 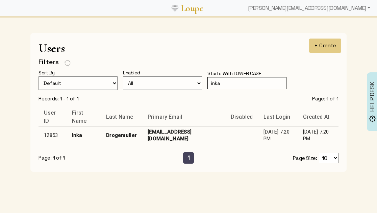 I want to click on td: Inka, so click(x=84, y=135).